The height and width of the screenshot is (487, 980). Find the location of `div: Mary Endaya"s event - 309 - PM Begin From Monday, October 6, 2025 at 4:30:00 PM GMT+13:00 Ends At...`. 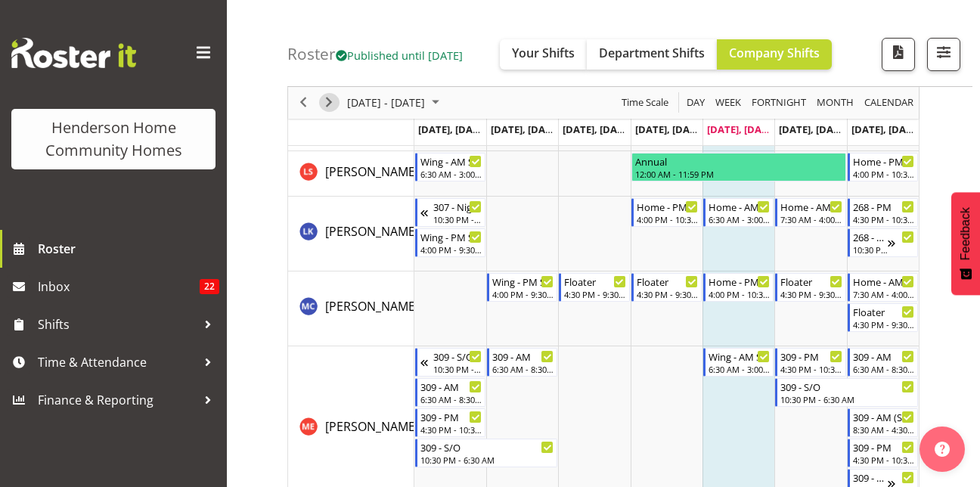

div: Mary Endaya"s event - 309 - PM Begin From Monday, October 6, 2025 at 4:30:00 PM GMT+13:00 Ends At... is located at coordinates (450, 423).